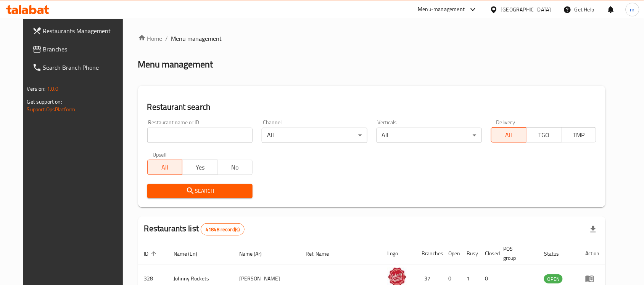 The height and width of the screenshot is (285, 644). What do you see at coordinates (36, 89) in the screenshot?
I see `span: Version:` at bounding box center [36, 89].